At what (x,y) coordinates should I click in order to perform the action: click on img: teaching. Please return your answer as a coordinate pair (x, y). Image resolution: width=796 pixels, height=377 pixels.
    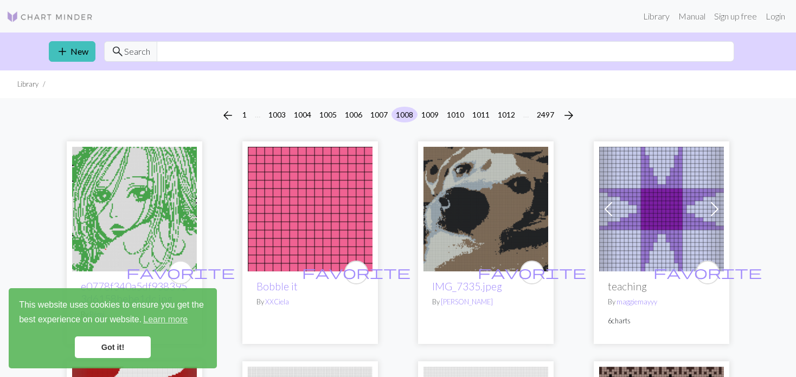
    Looking at the image, I should click on (661, 209).